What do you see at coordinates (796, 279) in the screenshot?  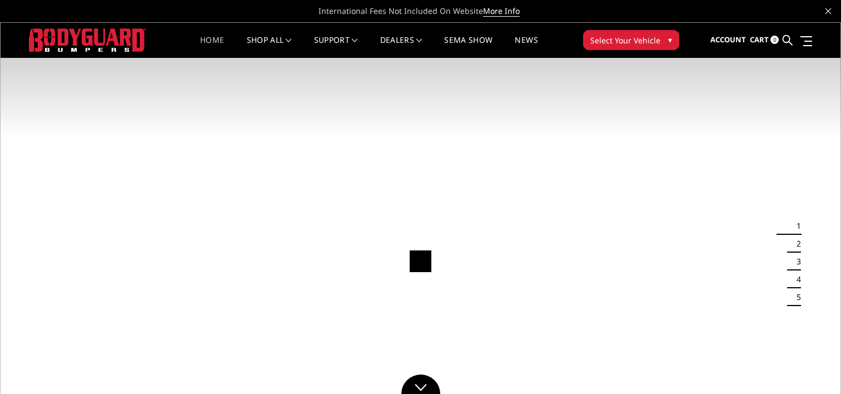 I see `button: 4 of 5` at bounding box center [796, 279].